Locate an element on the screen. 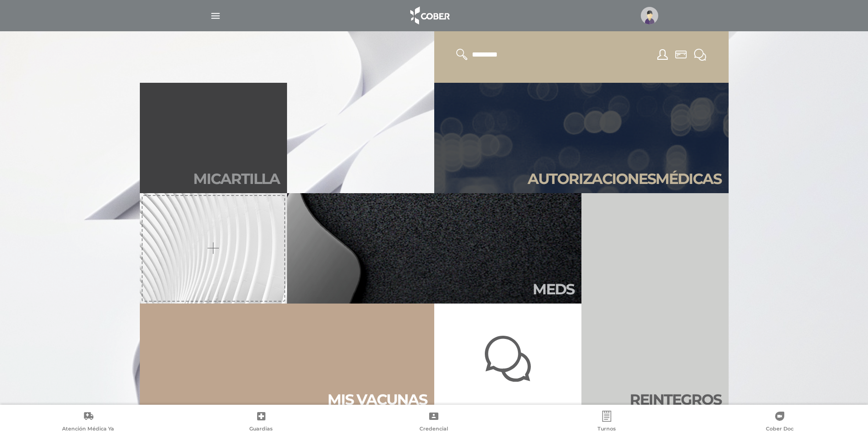 This screenshot has width=868, height=436. span: Turnos is located at coordinates (607, 430).